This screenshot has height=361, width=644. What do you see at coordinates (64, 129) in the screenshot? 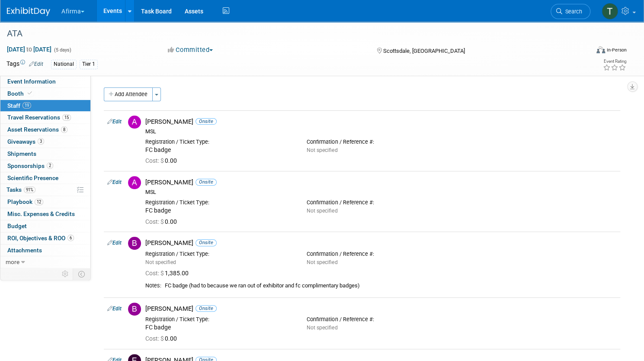
I see `span: 8` at bounding box center [64, 129].